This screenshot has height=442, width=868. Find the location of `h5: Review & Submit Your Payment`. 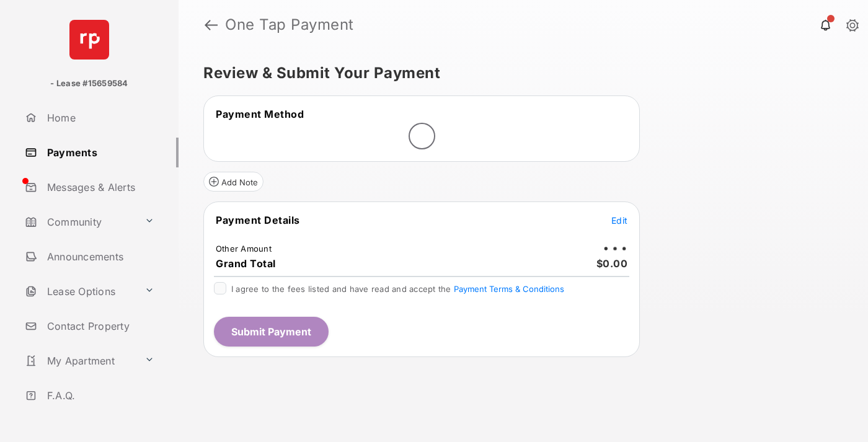

h5: Review & Submit Your Payment is located at coordinates (518, 73).